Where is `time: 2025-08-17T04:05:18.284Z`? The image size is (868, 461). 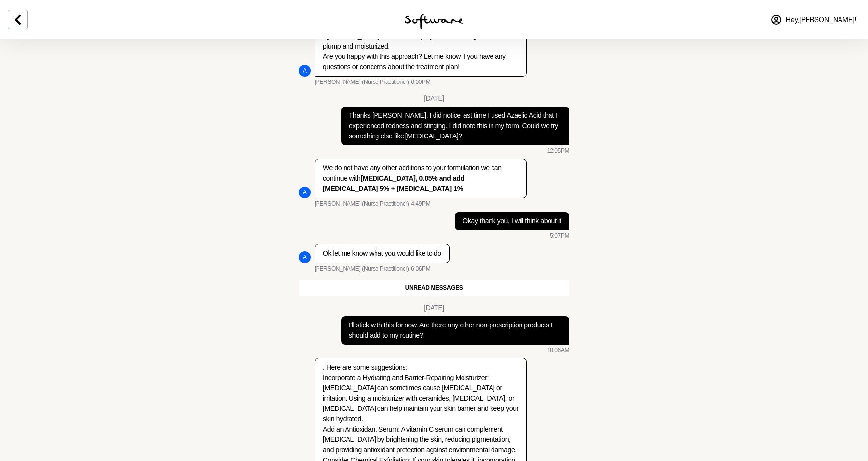
time: 2025-08-17T04:05:18.284Z is located at coordinates (558, 151).